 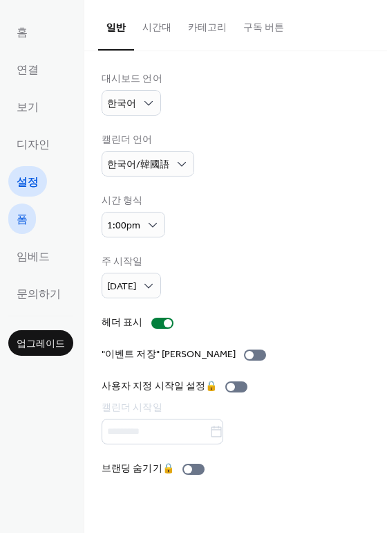 I want to click on a: 문의하기, so click(x=39, y=293).